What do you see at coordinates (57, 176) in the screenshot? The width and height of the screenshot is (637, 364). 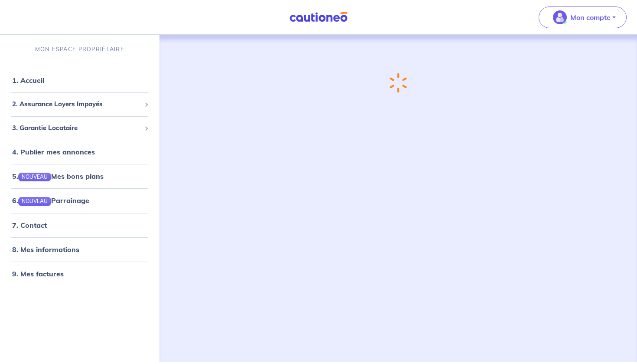 I see `a: 5.NOUVEAUMes bons plans` at bounding box center [57, 176].